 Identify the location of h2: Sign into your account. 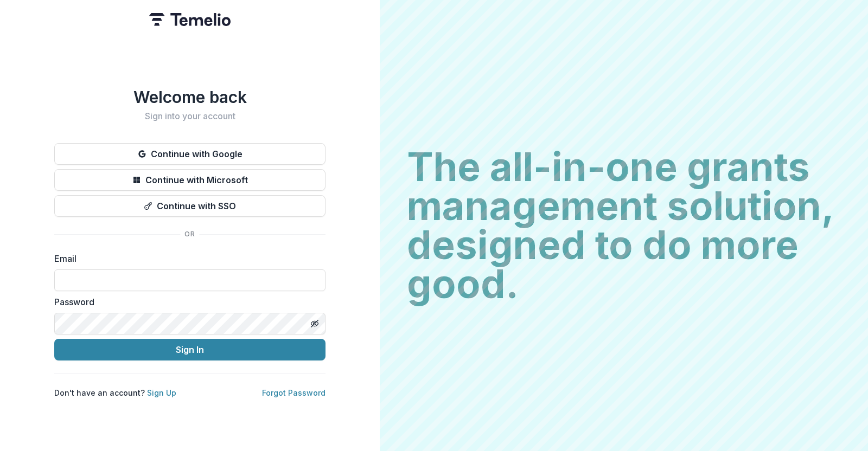
(190, 116).